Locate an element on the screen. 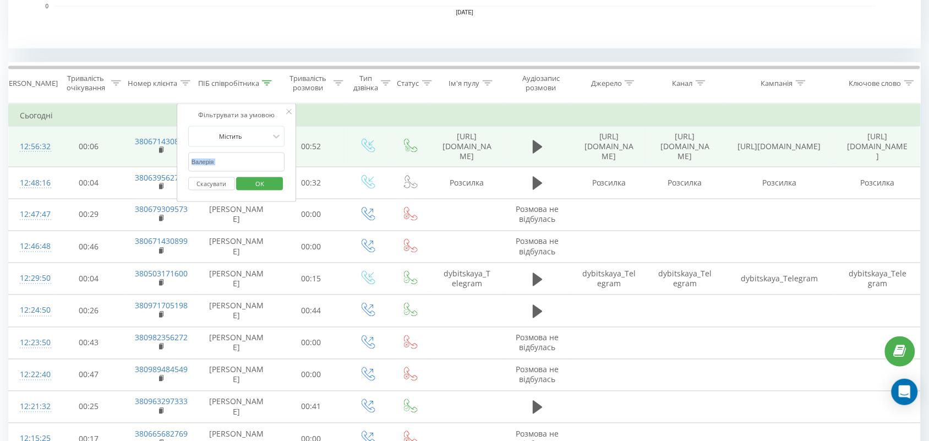  div: Статус is located at coordinates (409, 83).